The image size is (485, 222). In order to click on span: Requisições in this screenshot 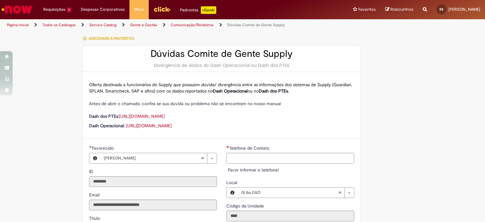, I will do `click(54, 9)`.